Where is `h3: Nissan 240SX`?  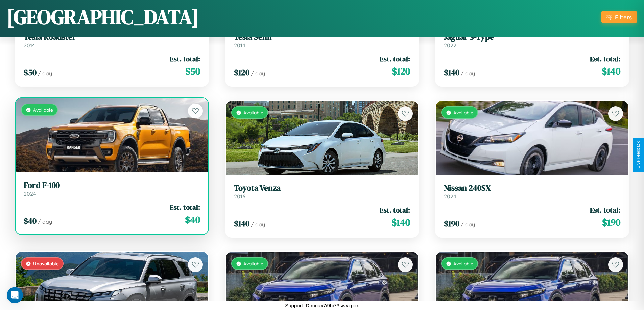
h3: Nissan 240SX is located at coordinates (532, 188).